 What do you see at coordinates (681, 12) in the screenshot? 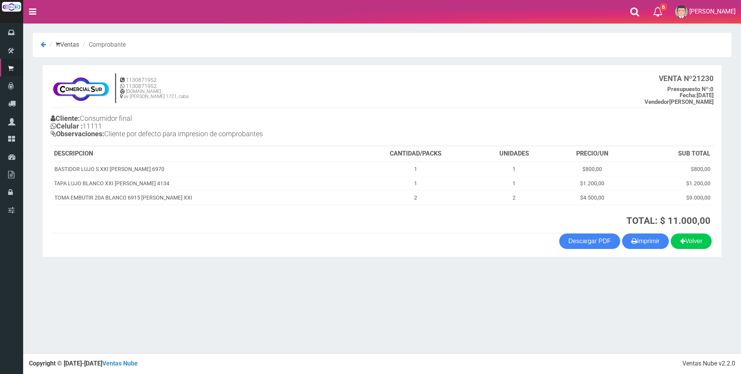
I see `img: User Image` at bounding box center [681, 12].